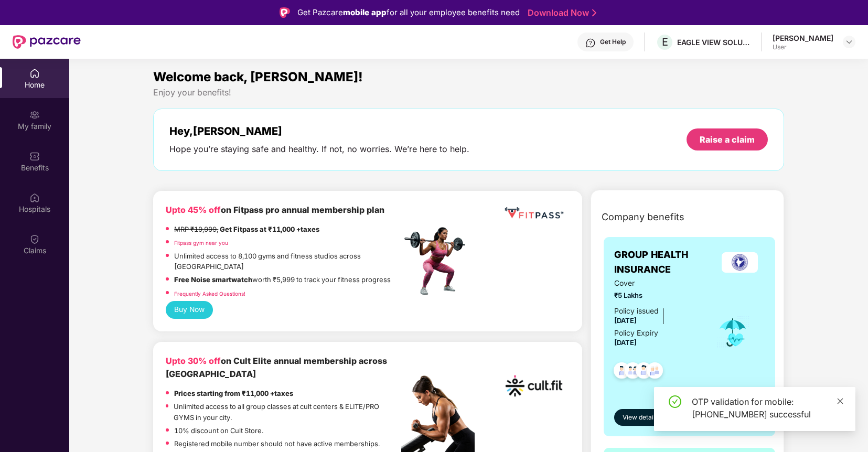 This screenshot has height=452, width=868. Describe the element at coordinates (664, 262) in the screenshot. I see `span: GROUP HEALTH INSURANCE` at that location.